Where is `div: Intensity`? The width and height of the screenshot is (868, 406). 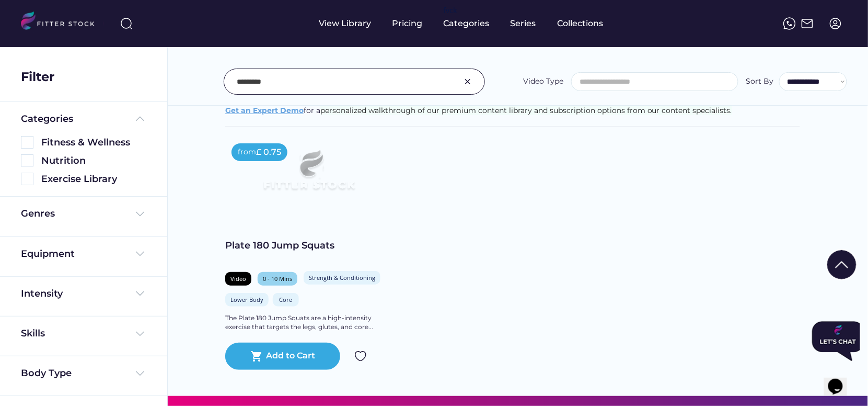 div: Intensity is located at coordinates (42, 294).